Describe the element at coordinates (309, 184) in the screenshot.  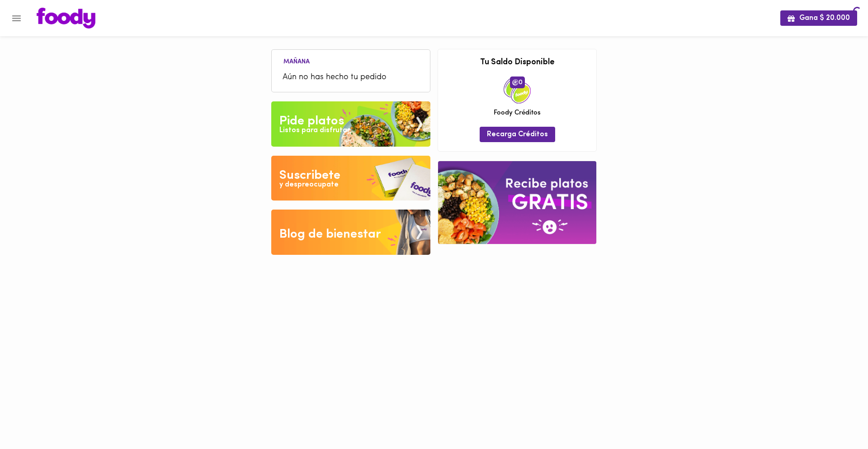
I see `div: y despreocupate` at that location.